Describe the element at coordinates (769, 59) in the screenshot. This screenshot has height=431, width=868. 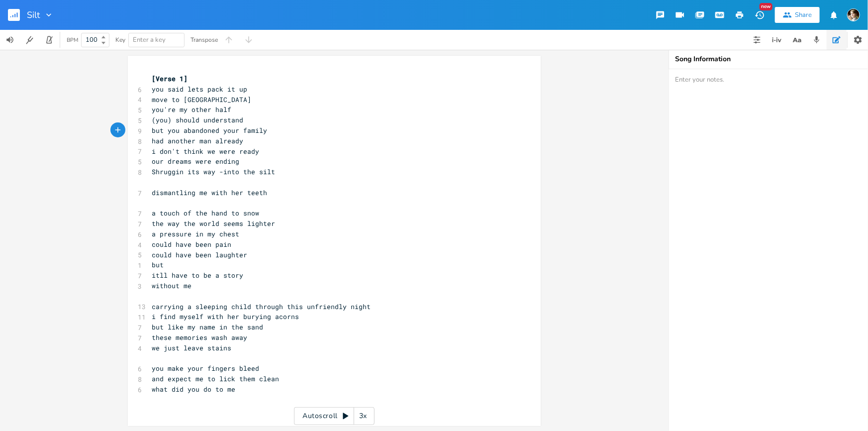
I see `div: Song Information` at that location.